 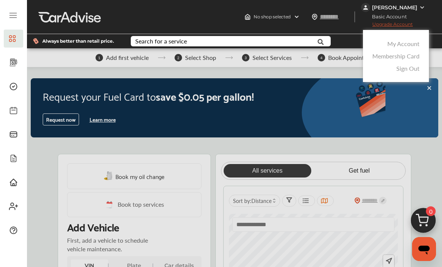 What do you see at coordinates (36, 41) in the screenshot?
I see `img: dollor_label_vector.a70140d1.svg` at bounding box center [36, 41].